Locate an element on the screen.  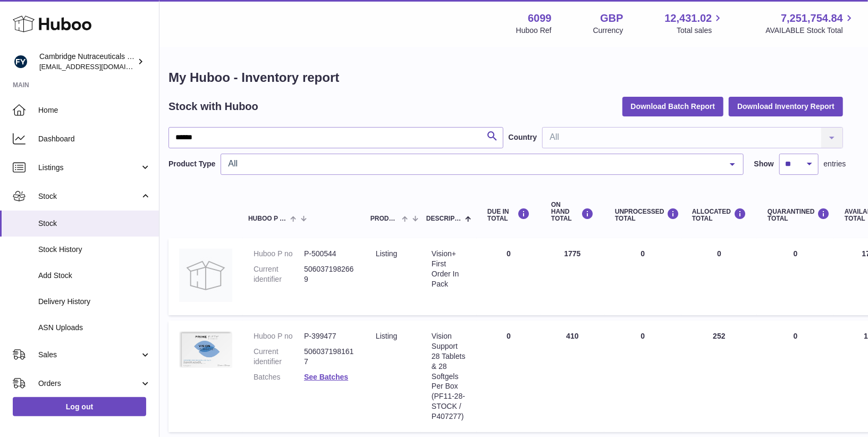
div: Huboo Ref is located at coordinates (534, 31).